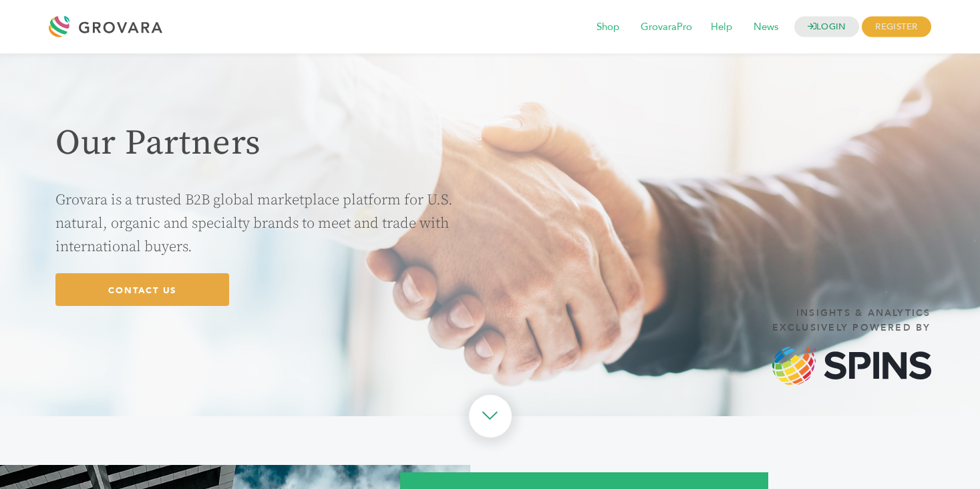 Image resolution: width=980 pixels, height=489 pixels. What do you see at coordinates (896, 27) in the screenshot?
I see `span: REGISTER` at bounding box center [896, 27].